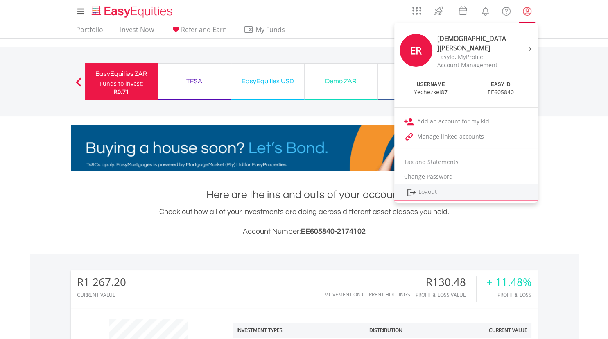 The image size is (608, 339). Describe the element at coordinates (199, 32) in the screenshot. I see `a: Refer and Earn` at that location.